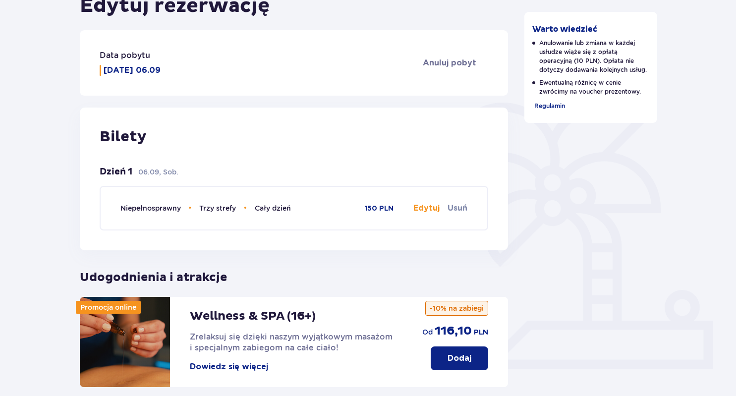 The width and height of the screenshot is (736, 396). Describe the element at coordinates (564, 29) in the screenshot. I see `p: Warto wiedzieć` at that location.